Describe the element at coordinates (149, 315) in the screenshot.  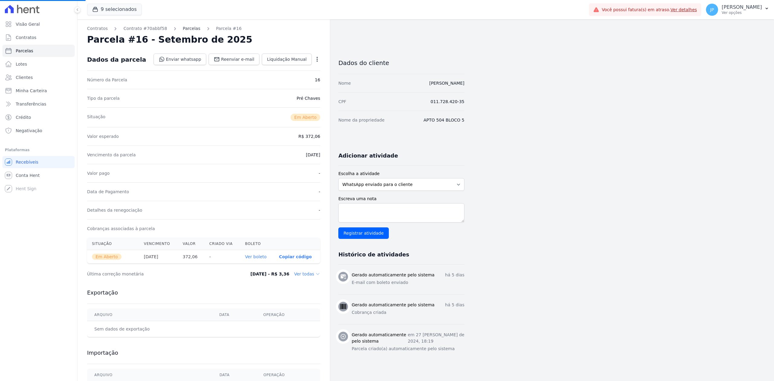
I see `th: Arquivo` at that location.